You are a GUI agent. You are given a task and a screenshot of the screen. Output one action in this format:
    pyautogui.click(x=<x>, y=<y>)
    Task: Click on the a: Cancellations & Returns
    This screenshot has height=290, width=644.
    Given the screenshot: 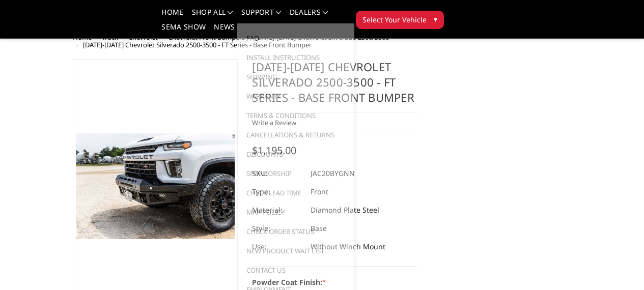 What is the action you would take?
    pyautogui.click(x=296, y=135)
    